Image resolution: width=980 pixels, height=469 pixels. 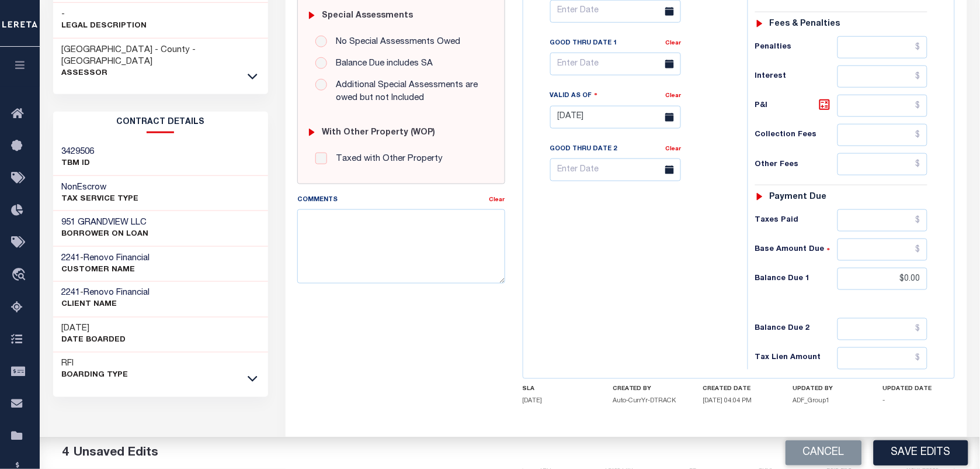 I want to click on p: Boarding Type, so click(x=95, y=376).